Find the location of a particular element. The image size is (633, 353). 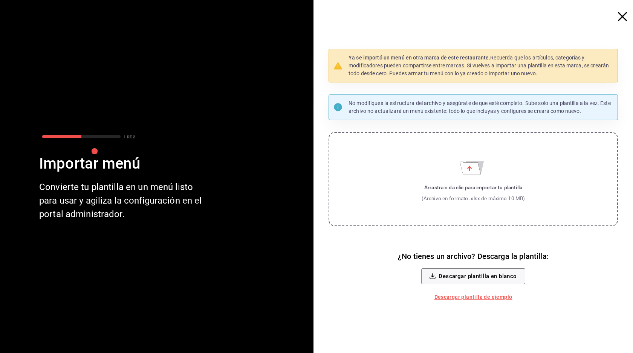

h6: ¿No tienes un archivo? Descarga la plantilla: is located at coordinates (473, 256).